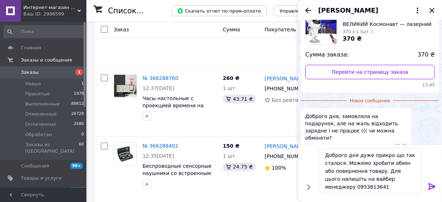 This screenshot has height=202, width=442. I want to click on span: Часы настольные с проекцией времени на потолок с LED дисплеем и будильником, so click(177, 109).